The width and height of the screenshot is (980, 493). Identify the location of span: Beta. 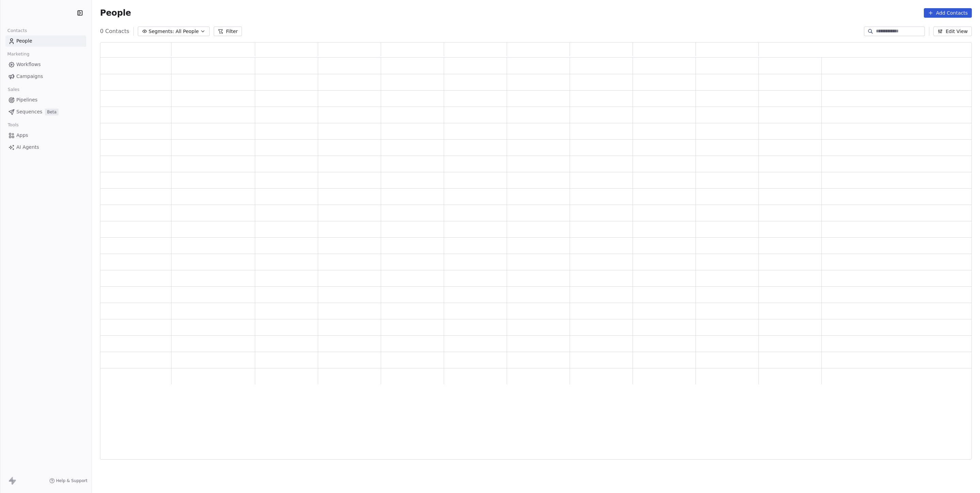
(51, 112).